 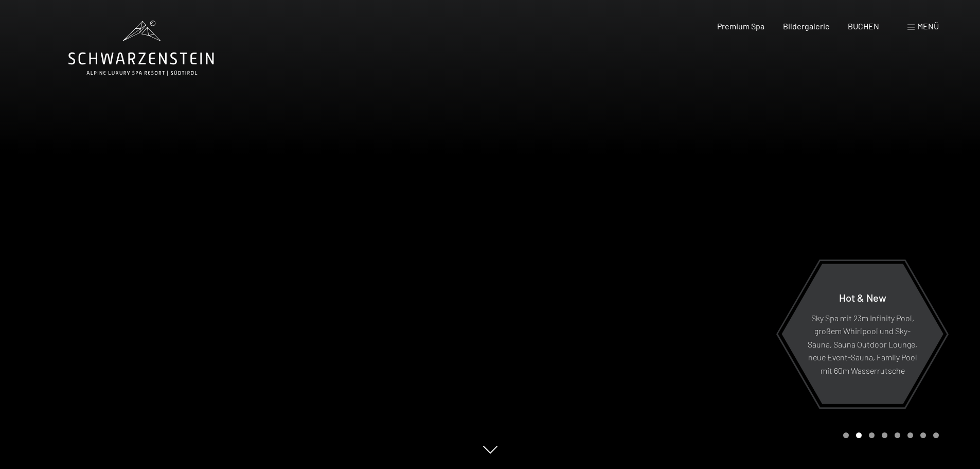 What do you see at coordinates (741, 26) in the screenshot?
I see `span: Premium Spa` at bounding box center [741, 26].